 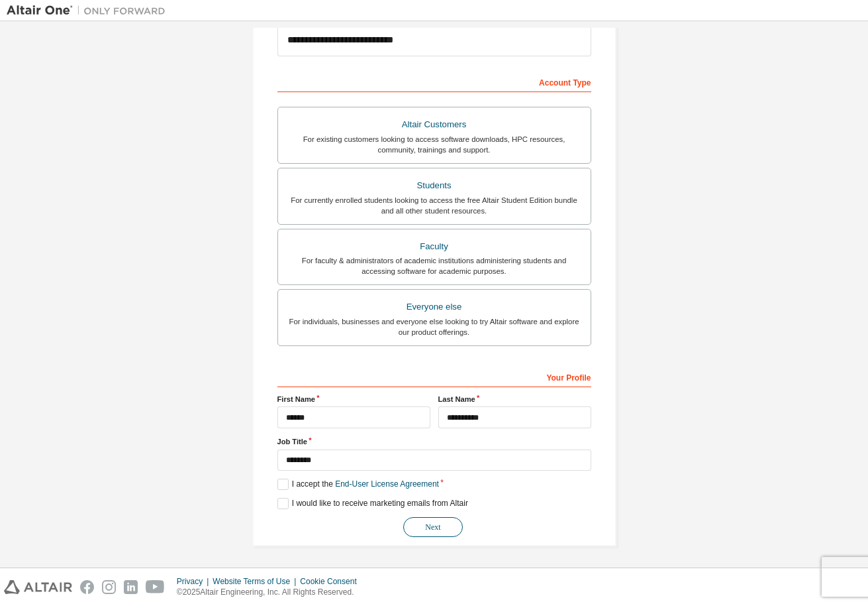 I want to click on label: I accept the, so click(x=358, y=484).